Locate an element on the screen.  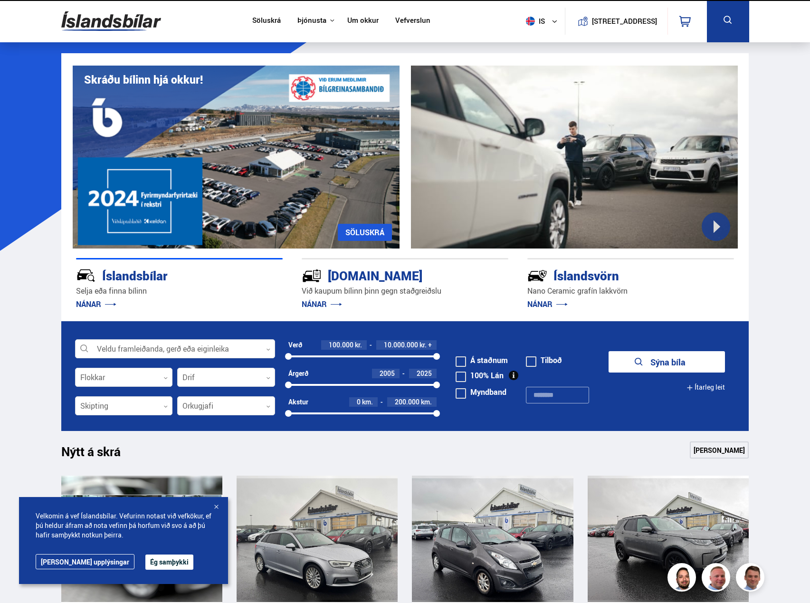
a: Söluskrá is located at coordinates (267, 21).